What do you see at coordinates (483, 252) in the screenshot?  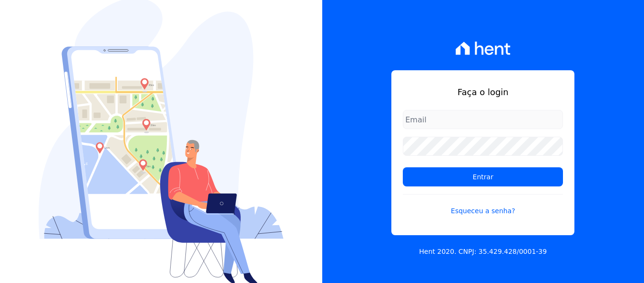 I see `p: Hent 2020. CNPJ: 35.429.428/0001-39` at bounding box center [483, 252].